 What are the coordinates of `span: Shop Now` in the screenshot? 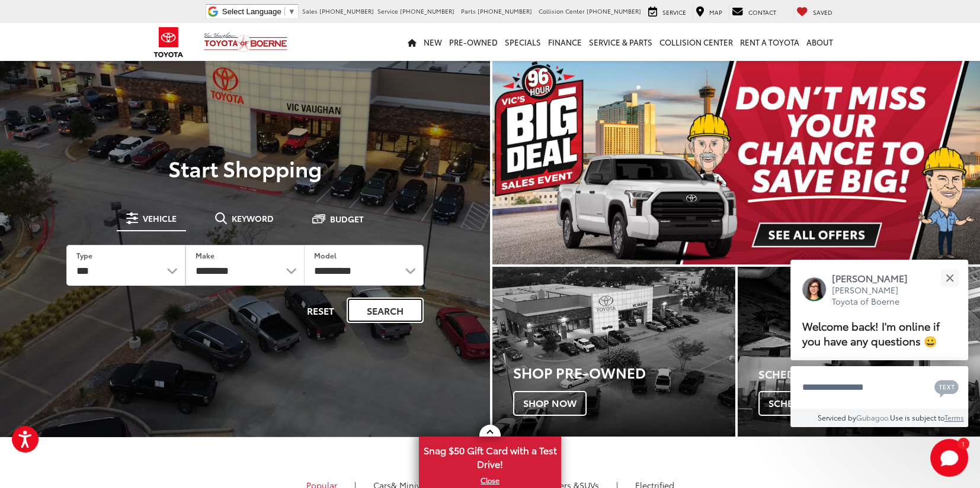 It's located at (550, 404).